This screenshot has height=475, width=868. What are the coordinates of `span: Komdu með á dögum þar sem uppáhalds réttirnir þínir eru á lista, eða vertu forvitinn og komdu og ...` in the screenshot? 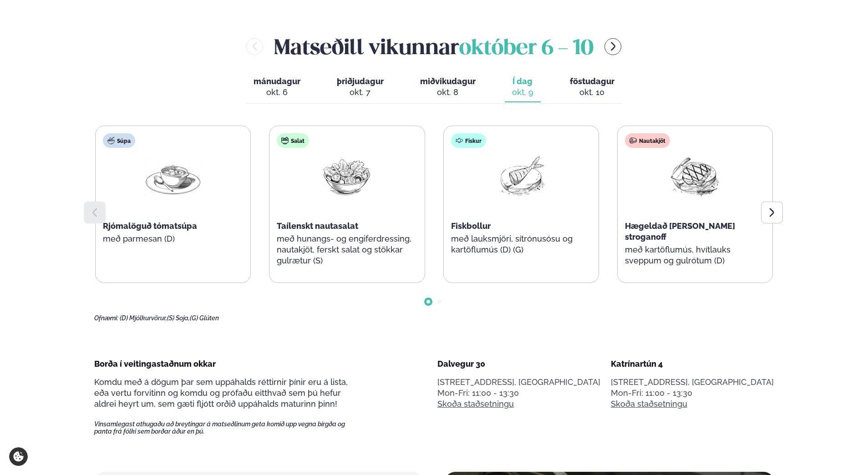 It's located at (220, 393).